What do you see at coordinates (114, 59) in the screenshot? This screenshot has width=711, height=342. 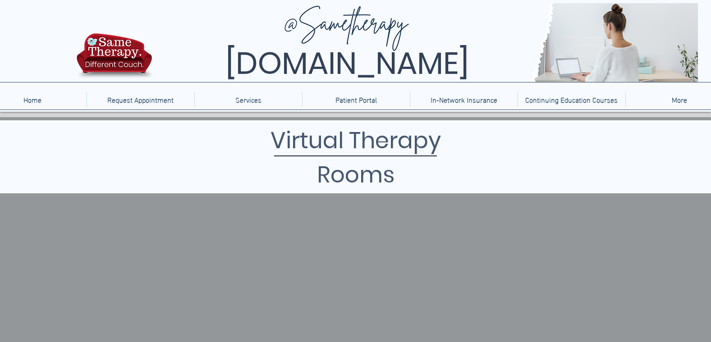 I see `img: TBH.US` at bounding box center [114, 59].